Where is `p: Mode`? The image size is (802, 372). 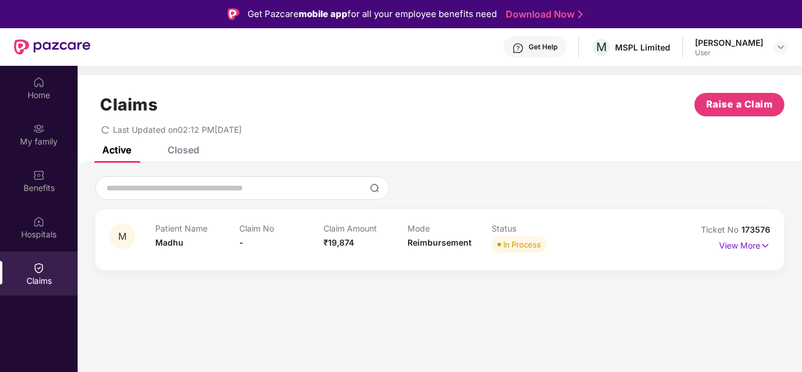 p: Mode is located at coordinates (449, 228).